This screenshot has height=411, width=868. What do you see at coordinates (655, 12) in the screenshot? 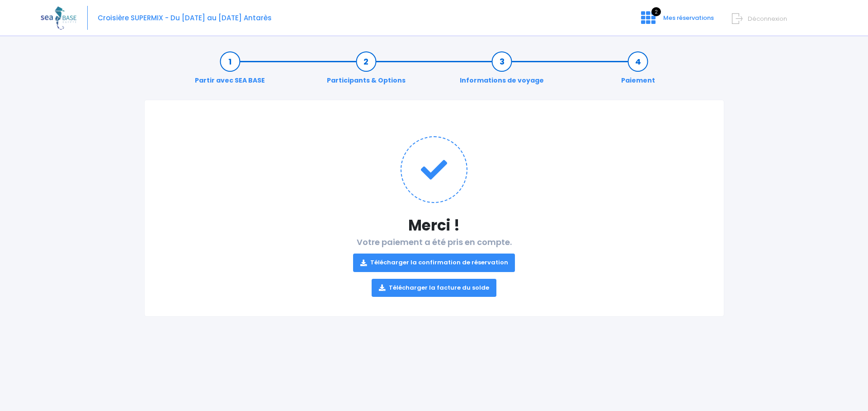
I see `span: 2` at bounding box center [655, 12].